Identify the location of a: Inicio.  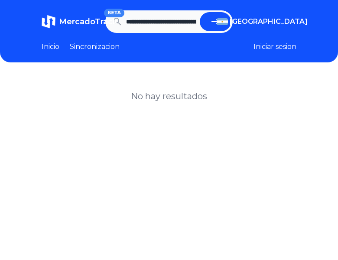
(50, 47).